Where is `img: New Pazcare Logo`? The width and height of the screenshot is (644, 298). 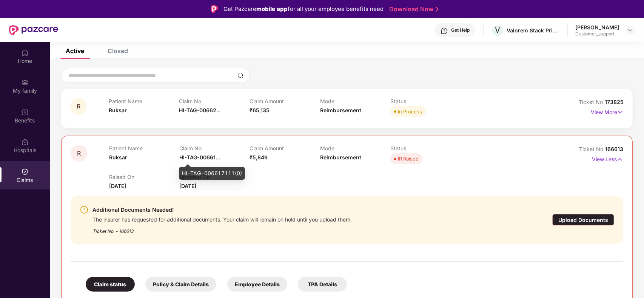
img: New Pazcare Logo is located at coordinates (34, 30).